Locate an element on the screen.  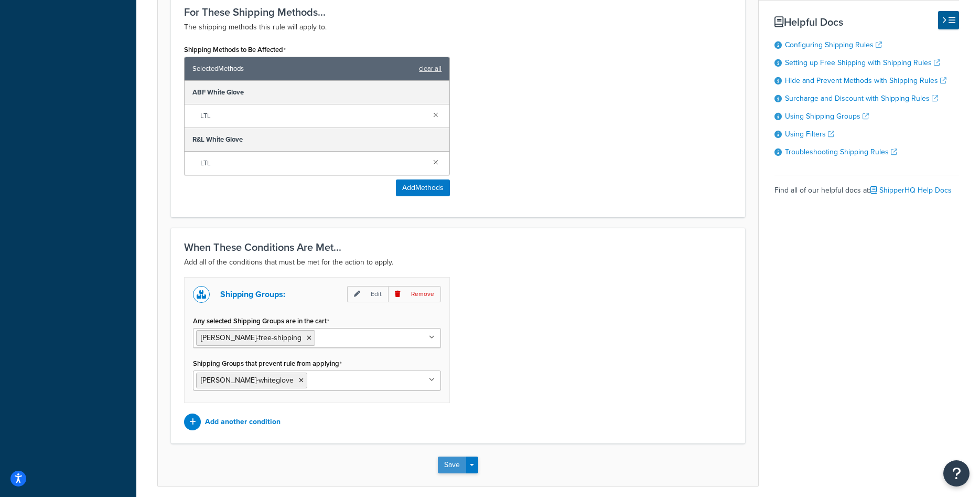
a: Configuring Shipping Rules is located at coordinates (833, 45).